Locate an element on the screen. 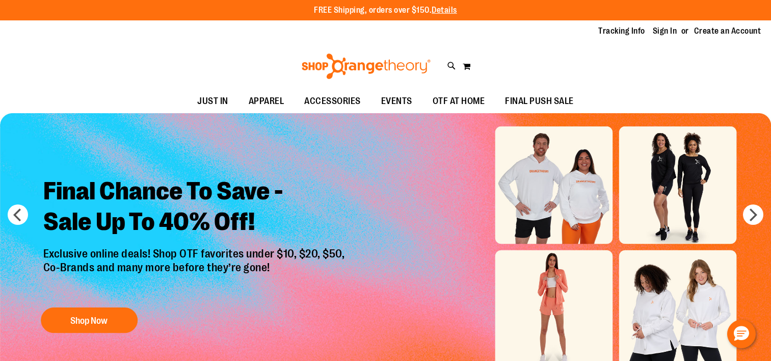 This screenshot has width=771, height=361. button: Shop Now is located at coordinates (89, 320).